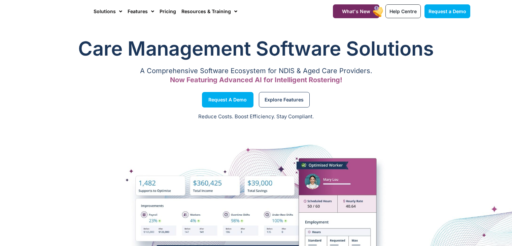 This screenshot has width=512, height=246. What do you see at coordinates (356, 11) in the screenshot?
I see `a: What's New` at bounding box center [356, 11].